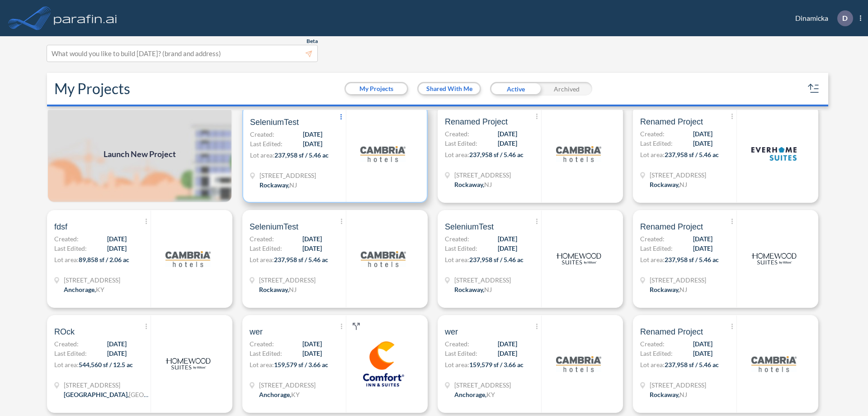 The width and height of the screenshot is (868, 416). Describe the element at coordinates (139, 154) in the screenshot. I see `img: add` at that location.